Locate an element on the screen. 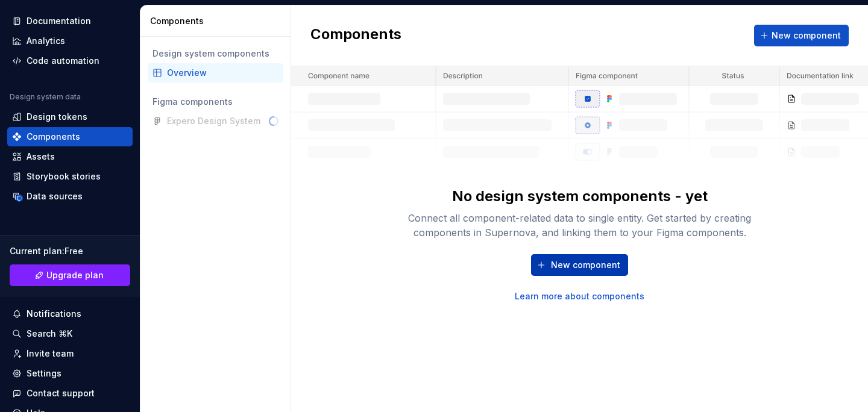 This screenshot has width=868, height=412. div: Design tokens is located at coordinates (56, 117).